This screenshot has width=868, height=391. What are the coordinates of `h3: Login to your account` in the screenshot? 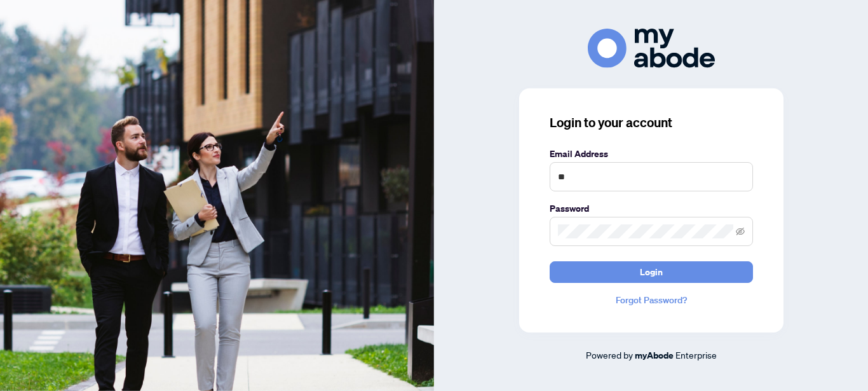 It's located at (652, 123).